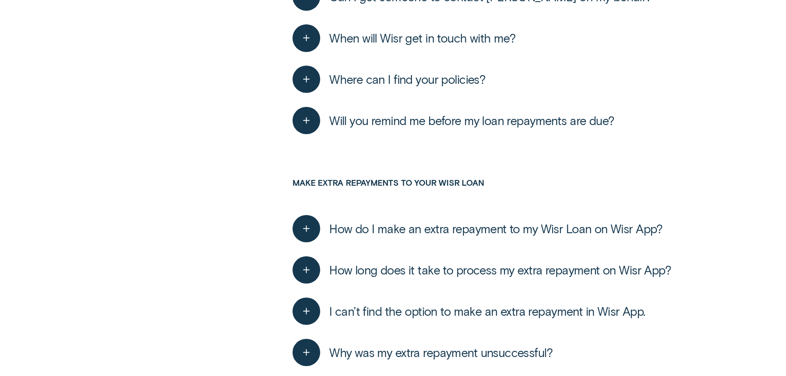 Image resolution: width=786 pixels, height=376 pixels. I want to click on button: Will you remind me before my loan repayments are due?, so click(453, 121).